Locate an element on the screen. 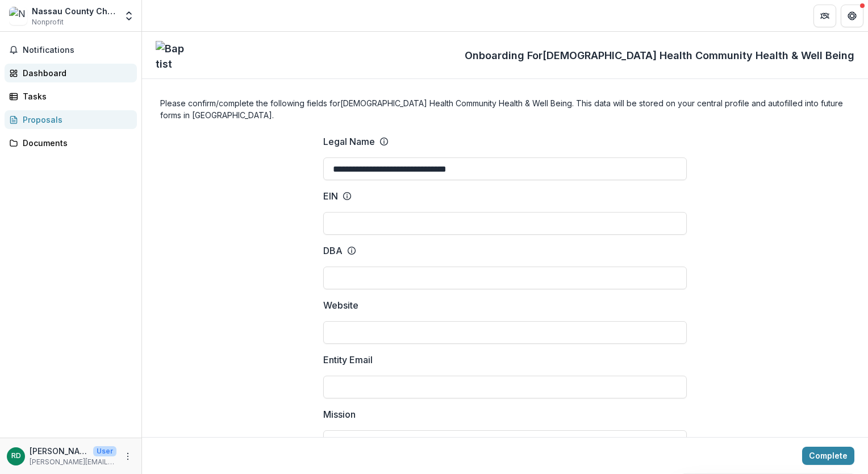 The width and height of the screenshot is (868, 474). div: Tasks is located at coordinates (75, 96).